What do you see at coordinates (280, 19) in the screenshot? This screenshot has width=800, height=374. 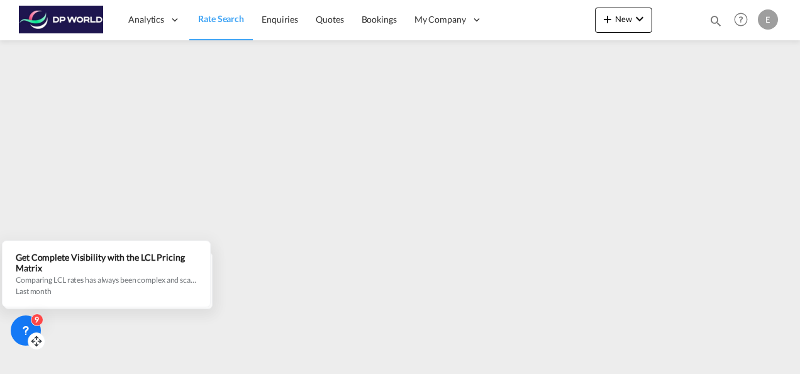 I see `span: Enquiries` at bounding box center [280, 19].